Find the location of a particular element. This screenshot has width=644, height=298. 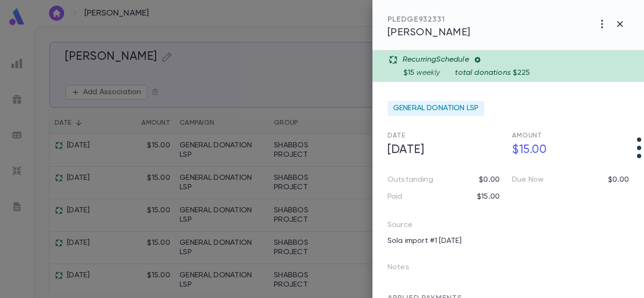

span: GENERAL DONATION LSP is located at coordinates (435, 108).